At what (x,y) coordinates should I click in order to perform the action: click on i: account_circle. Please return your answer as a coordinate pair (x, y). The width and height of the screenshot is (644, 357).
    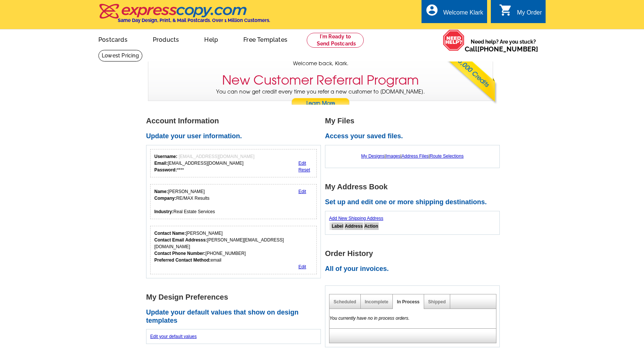
    Looking at the image, I should click on (432, 10).